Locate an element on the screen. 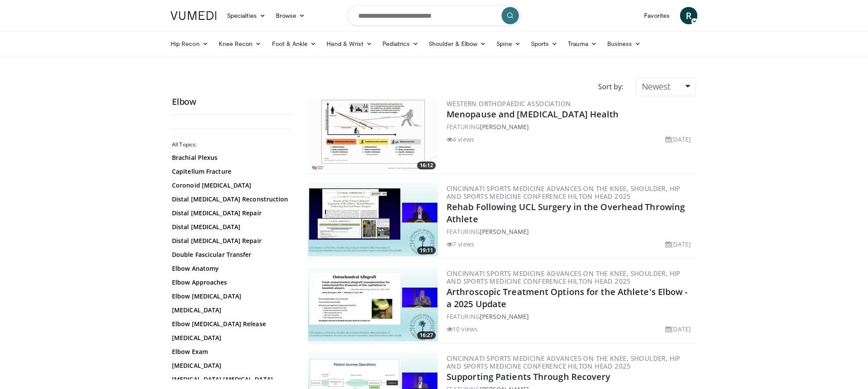 Image resolution: width=868 pixels, height=389 pixels. img: 6c2a2174-286d-4067-a4e0-ce15accac28f.300x170_q85_crop-smart_upscale.jpg is located at coordinates (373, 219).